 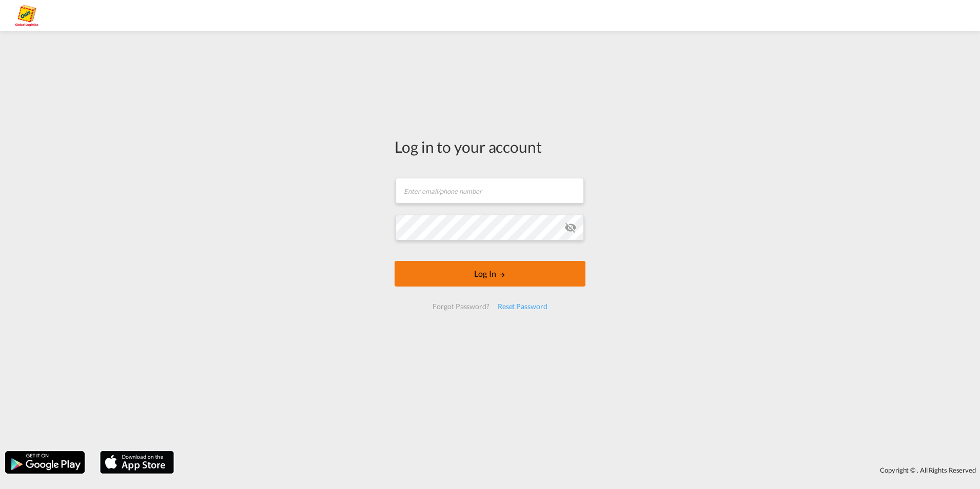 I want to click on div: Forgot Password?, so click(x=461, y=307).